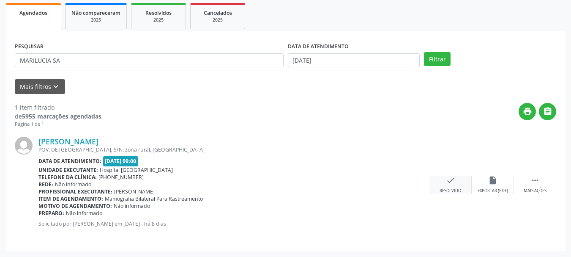 Image resolution: width=571 pixels, height=257 pixels. I want to click on b: Profissional executante:, so click(75, 191).